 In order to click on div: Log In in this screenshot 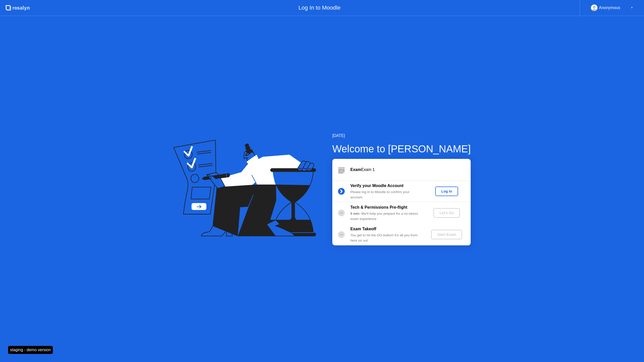, I will do `click(446, 191)`.